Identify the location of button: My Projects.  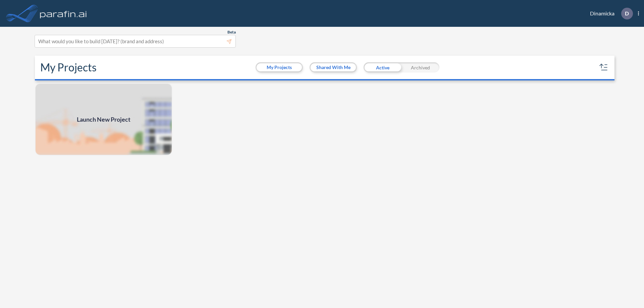
(279, 67).